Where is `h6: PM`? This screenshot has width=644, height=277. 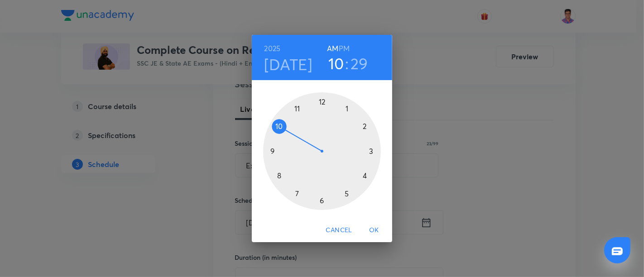 h6: PM is located at coordinates (345, 49).